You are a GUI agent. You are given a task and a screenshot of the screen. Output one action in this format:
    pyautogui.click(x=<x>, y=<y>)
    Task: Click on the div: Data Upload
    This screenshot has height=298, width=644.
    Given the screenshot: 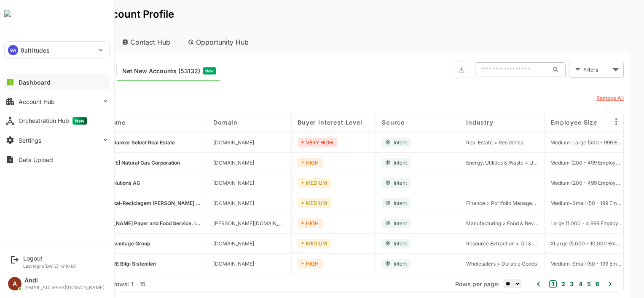 What is the action you would take?
    pyautogui.click(x=36, y=159)
    